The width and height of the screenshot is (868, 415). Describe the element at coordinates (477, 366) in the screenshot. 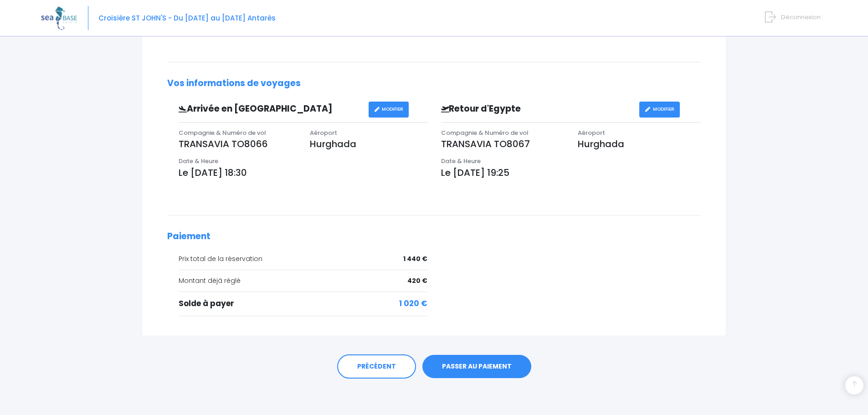

I see `a: PASSER AU PAIEMENT` at that location.